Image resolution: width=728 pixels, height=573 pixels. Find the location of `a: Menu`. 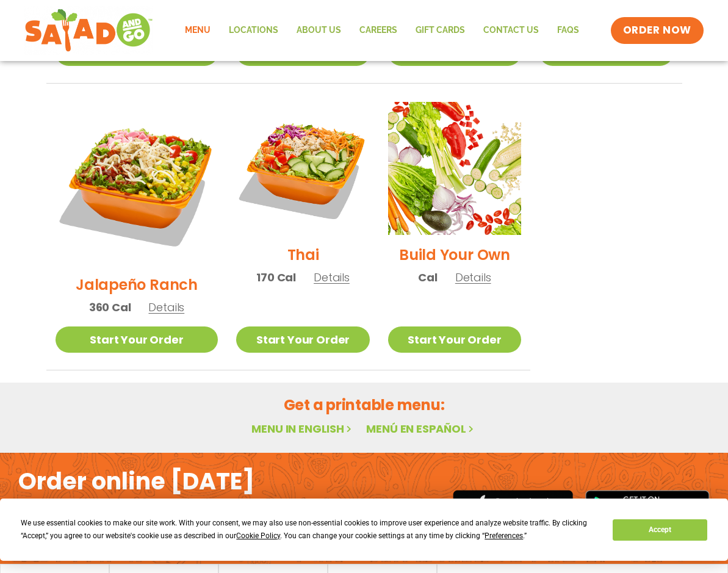

a: Menu is located at coordinates (198, 31).